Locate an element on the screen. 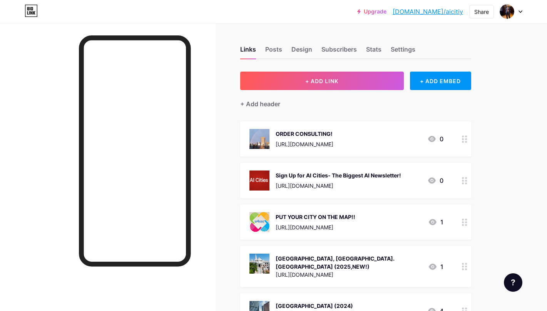  div: + ADD EMBED is located at coordinates (441, 81).